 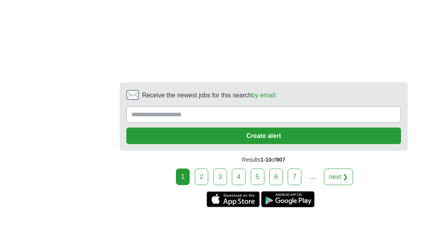 What do you see at coordinates (239, 177) in the screenshot?
I see `a: 4` at bounding box center [239, 177].